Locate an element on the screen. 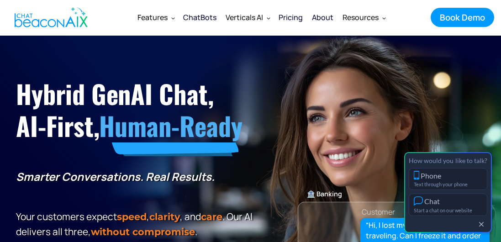 The width and height of the screenshot is (501, 242). a: Book Demo is located at coordinates (463, 17).